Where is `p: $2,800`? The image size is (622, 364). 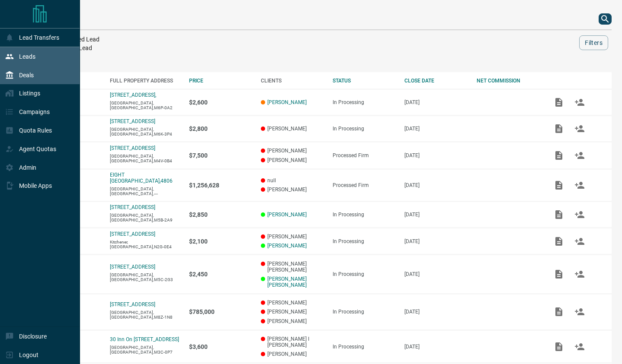
p: $2,800 is located at coordinates (221, 129).